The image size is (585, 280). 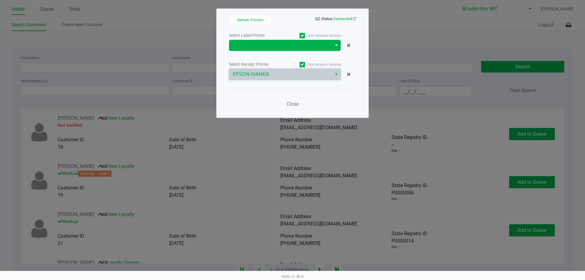 What do you see at coordinates (280, 74) in the screenshot?
I see `span: EPSON-IVANKA` at bounding box center [280, 74].